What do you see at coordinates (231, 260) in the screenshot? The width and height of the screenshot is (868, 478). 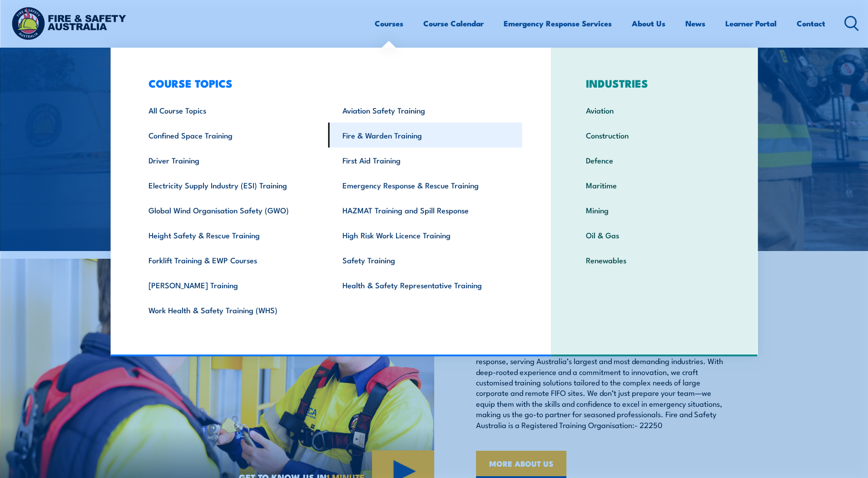 I see `a: Forklift Training & EWP Courses` at bounding box center [231, 260].